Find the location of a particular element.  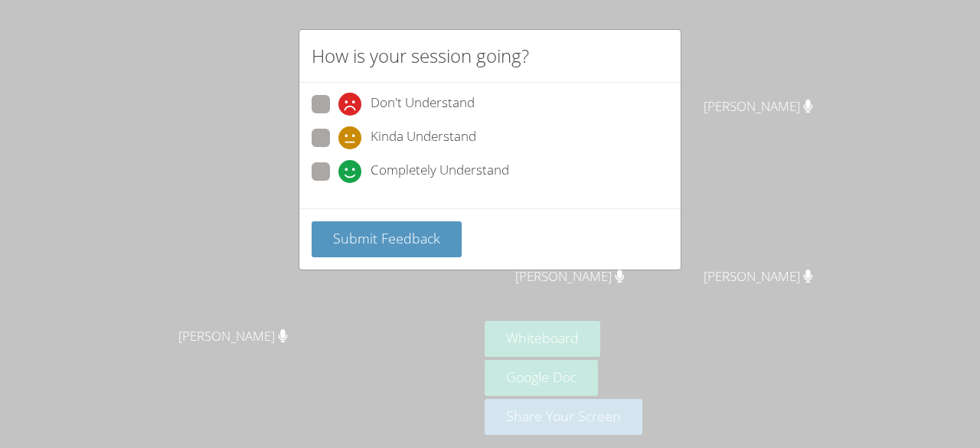

span: Submit Feedback is located at coordinates (387, 238).